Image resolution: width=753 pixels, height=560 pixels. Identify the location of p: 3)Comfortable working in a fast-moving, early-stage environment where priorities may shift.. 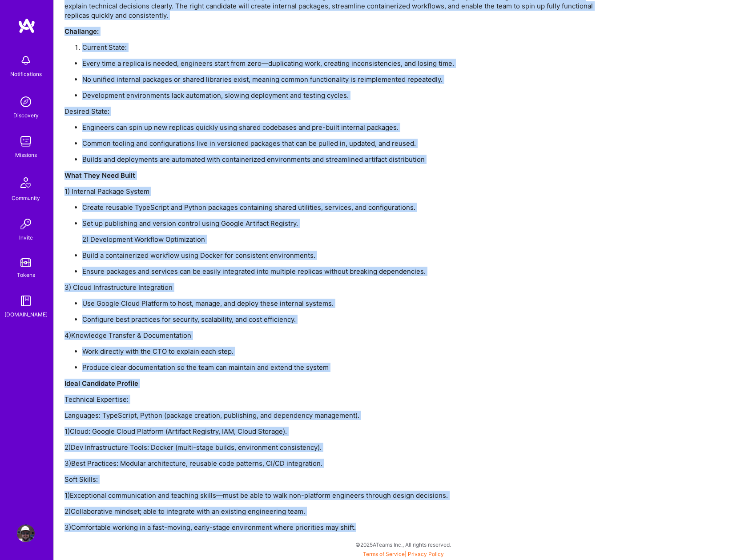
(332, 528).